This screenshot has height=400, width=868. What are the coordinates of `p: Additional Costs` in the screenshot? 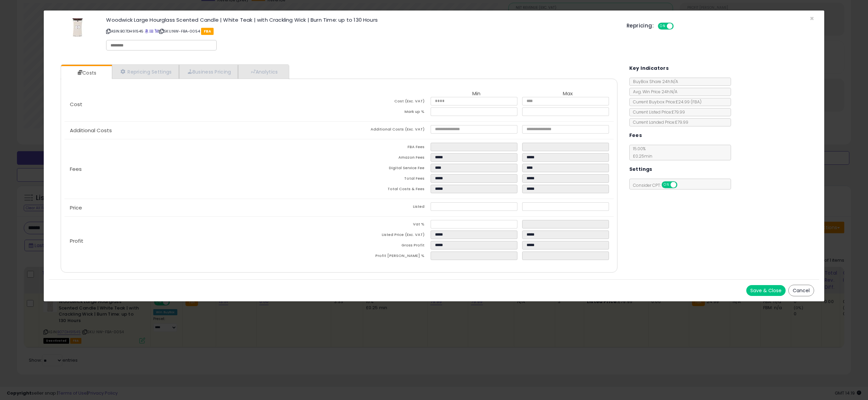 It's located at (201, 131).